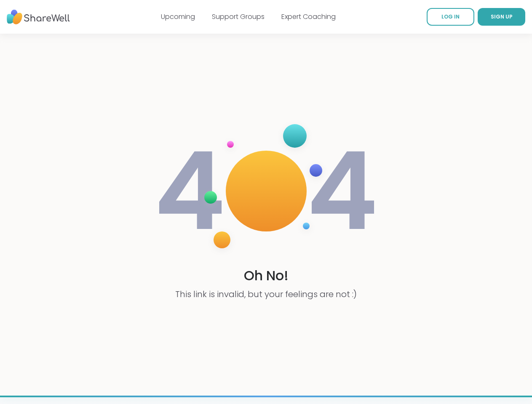 This screenshot has height=404, width=532. Describe the element at coordinates (450, 16) in the screenshot. I see `span: LOG IN` at that location.